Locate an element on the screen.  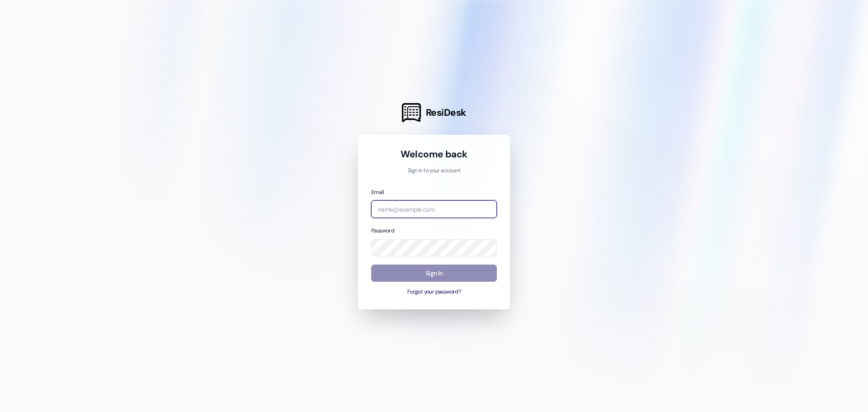
label: Email is located at coordinates (377, 192).